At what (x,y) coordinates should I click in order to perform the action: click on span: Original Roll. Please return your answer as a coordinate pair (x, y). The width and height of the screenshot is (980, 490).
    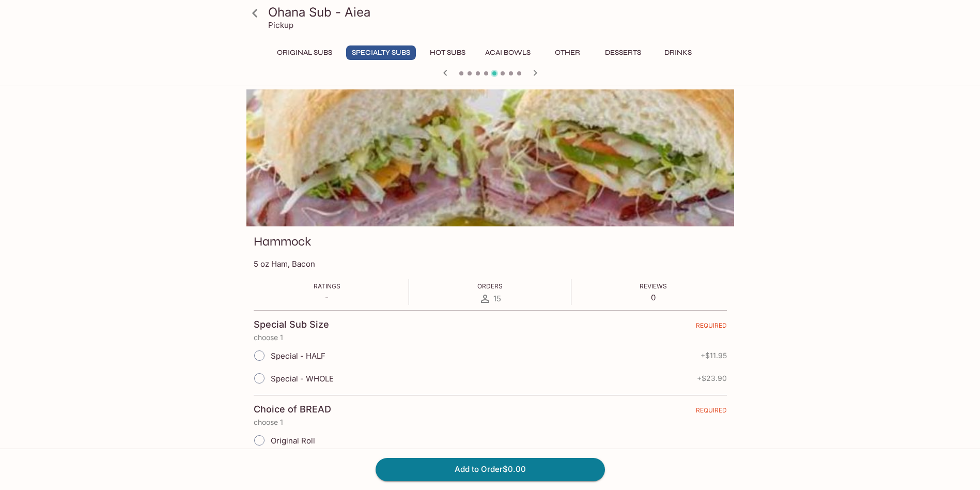
    Looking at the image, I should click on (293, 441).